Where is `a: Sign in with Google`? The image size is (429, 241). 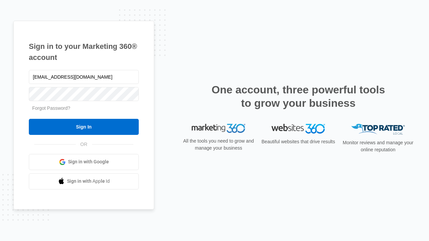
a: Sign in with Google is located at coordinates (84, 162).